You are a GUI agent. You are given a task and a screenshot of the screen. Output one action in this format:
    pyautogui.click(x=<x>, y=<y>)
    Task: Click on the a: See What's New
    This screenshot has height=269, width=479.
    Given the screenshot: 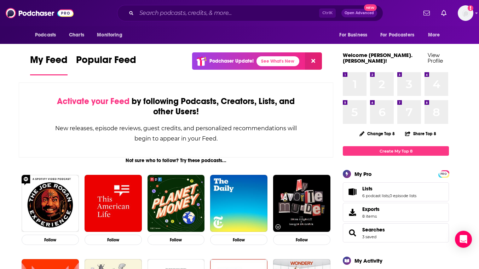 What is the action you would take?
    pyautogui.click(x=278, y=61)
    